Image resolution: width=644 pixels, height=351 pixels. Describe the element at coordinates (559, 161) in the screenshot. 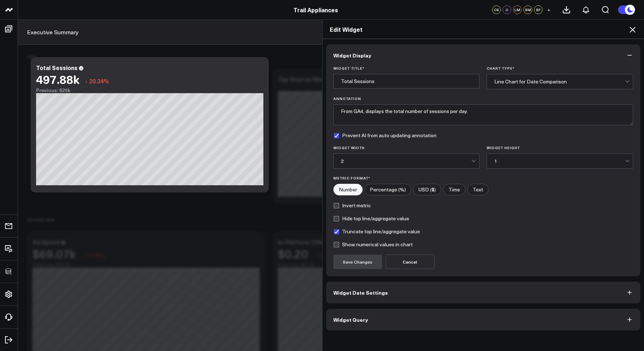

I see `div: 1` at that location.